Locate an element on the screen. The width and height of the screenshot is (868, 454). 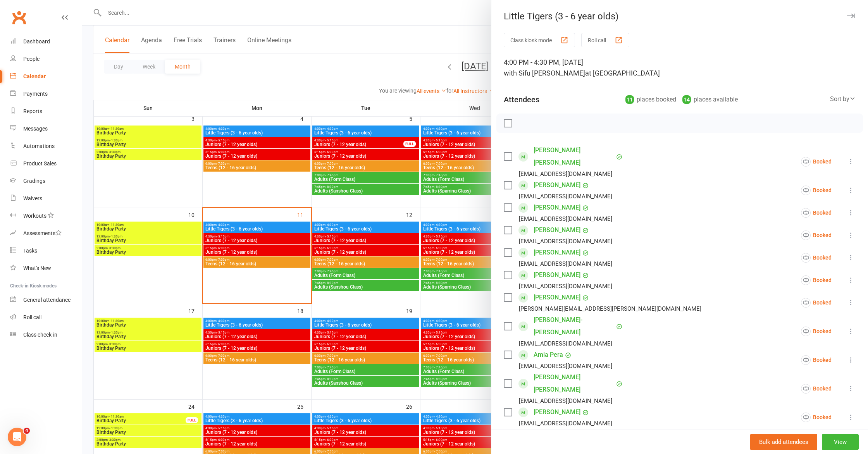
a: General attendance kiosk mode is located at coordinates (46, 300).